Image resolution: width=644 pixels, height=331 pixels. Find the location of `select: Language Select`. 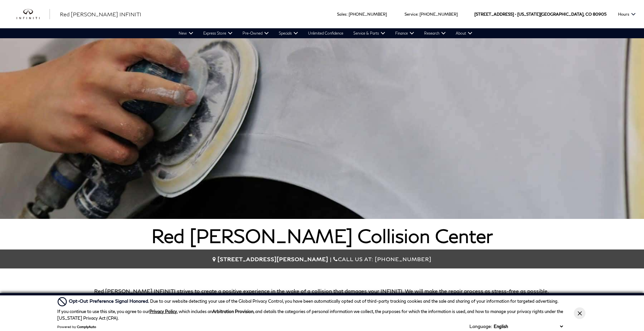

select: Language Select is located at coordinates (528, 326).